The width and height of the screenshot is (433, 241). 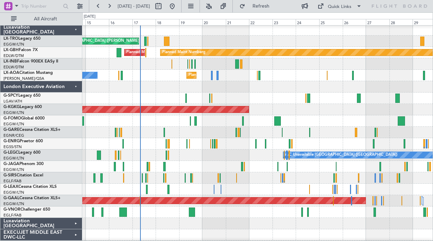 What do you see at coordinates (10, 62) in the screenshot?
I see `span: LX-INB` at bounding box center [10, 62].